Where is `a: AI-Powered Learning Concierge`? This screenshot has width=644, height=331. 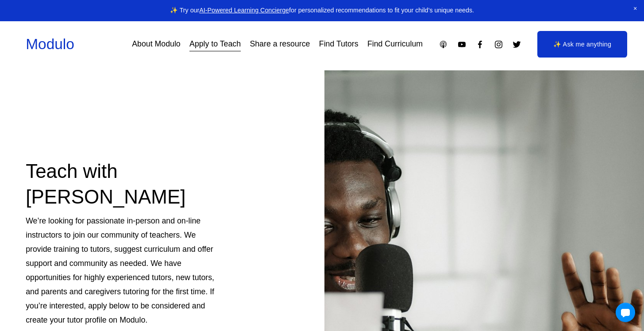 a: AI-Powered Learning Concierge is located at coordinates (244, 10).